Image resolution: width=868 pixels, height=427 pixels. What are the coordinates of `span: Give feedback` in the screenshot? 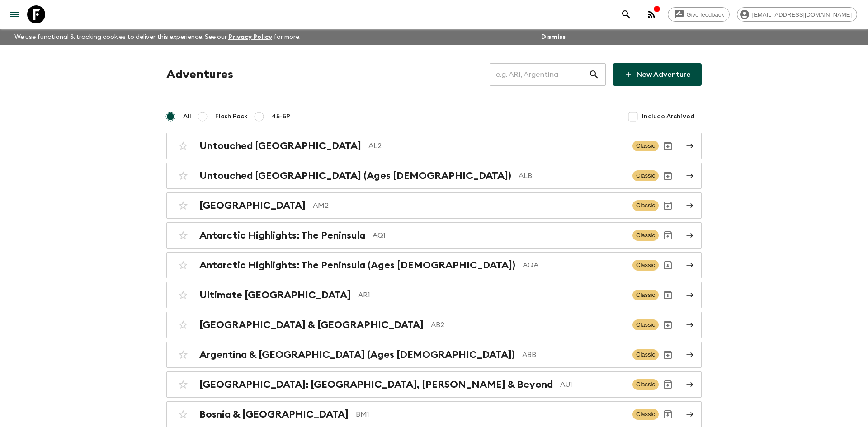 It's located at (705, 14).